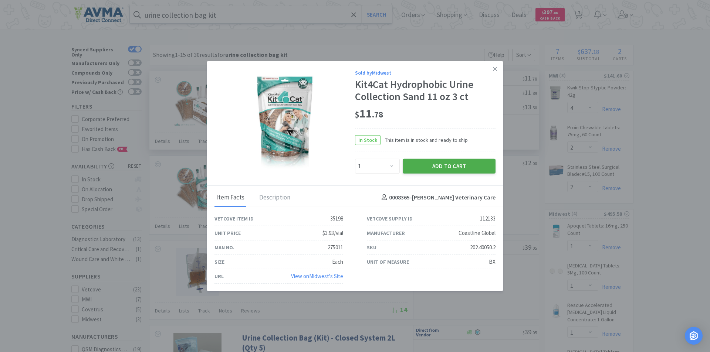 The width and height of the screenshot is (710, 352). Describe the element at coordinates (488, 219) in the screenshot. I see `div: 112133` at that location.